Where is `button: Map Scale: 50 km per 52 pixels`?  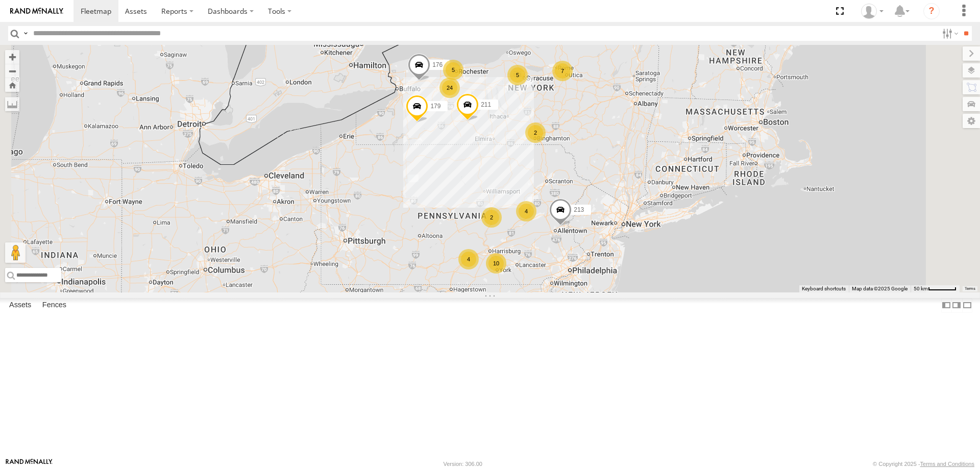
button: Map Scale: 50 km per 52 pixels is located at coordinates (935, 289).